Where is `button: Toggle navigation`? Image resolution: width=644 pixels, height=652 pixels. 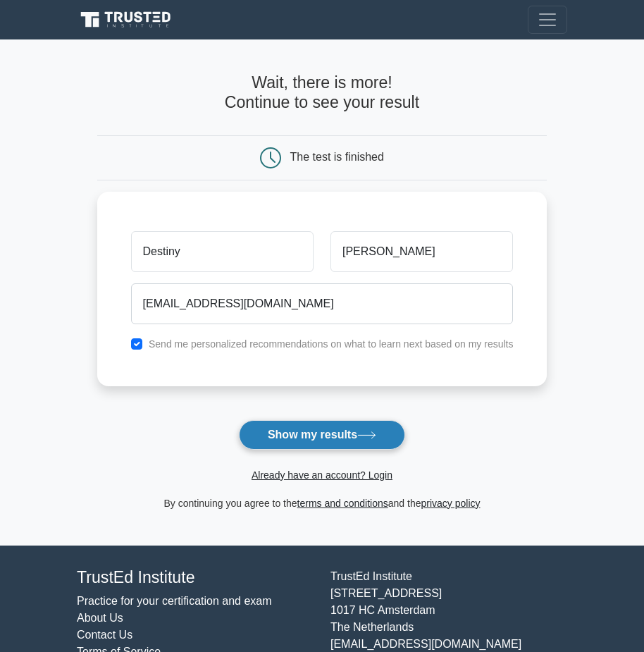
button: Toggle navigation is located at coordinates (547, 20).